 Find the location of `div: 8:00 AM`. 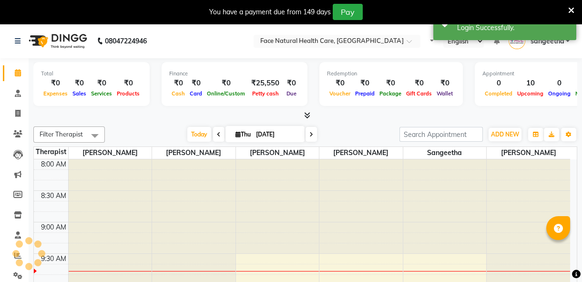

div: 8:00 AM is located at coordinates (53, 164).